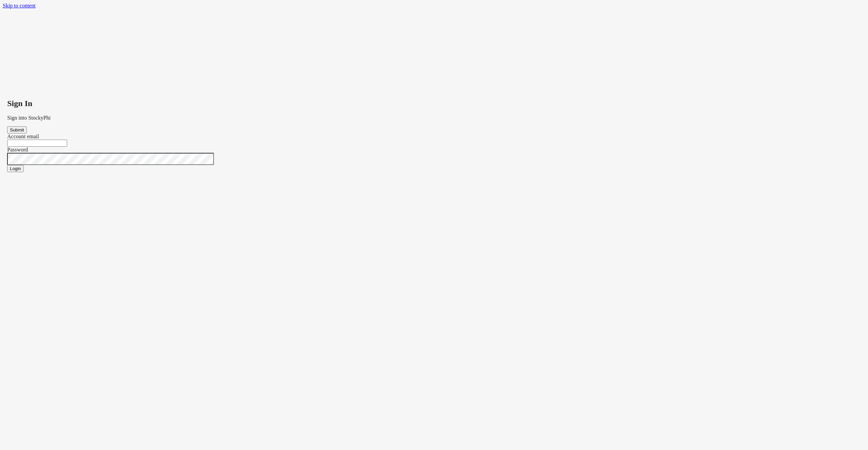 This screenshot has height=450, width=868. What do you see at coordinates (15, 169) in the screenshot?
I see `span: Login` at bounding box center [15, 169].